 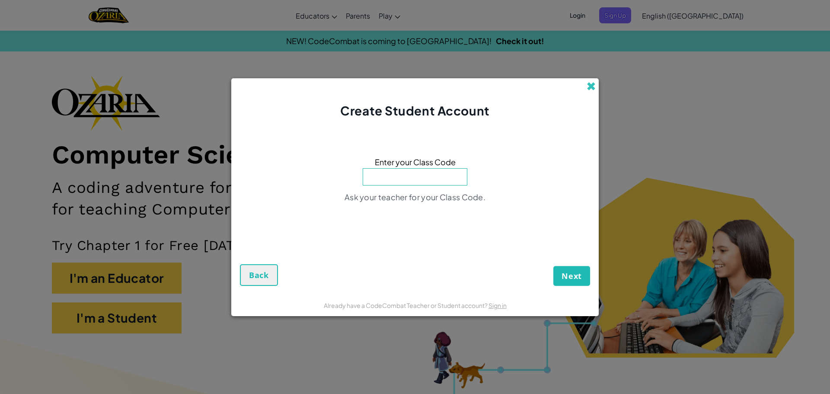 What do you see at coordinates (415, 197) in the screenshot?
I see `span: Ask your teacher for your Class Code.` at bounding box center [415, 197].